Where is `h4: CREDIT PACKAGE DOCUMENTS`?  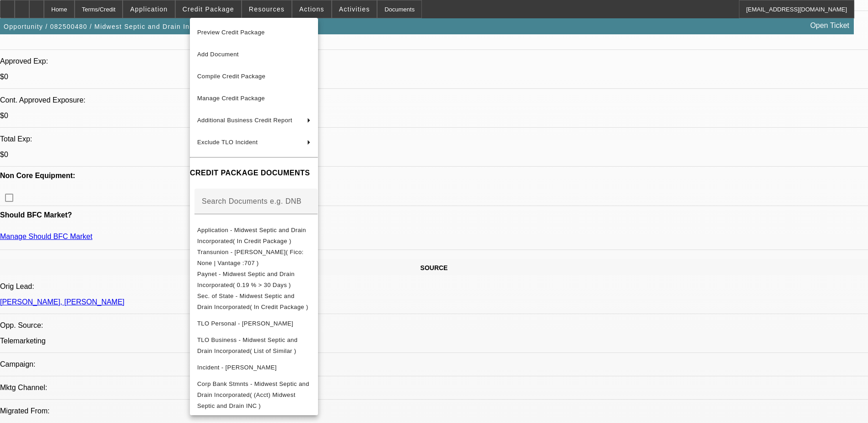 h4: CREDIT PACKAGE DOCUMENTS is located at coordinates (254, 173).